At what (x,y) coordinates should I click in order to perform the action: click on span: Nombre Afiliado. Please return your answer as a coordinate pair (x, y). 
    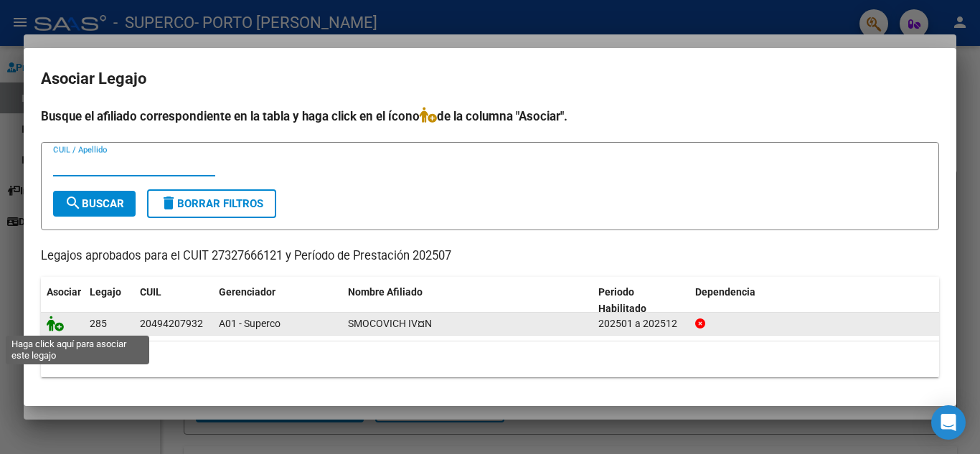
    Looking at the image, I should click on (386, 292).